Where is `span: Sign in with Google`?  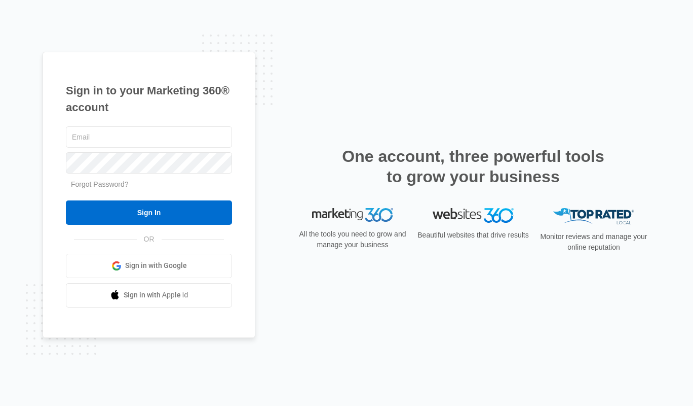
span: Sign in with Google is located at coordinates (156, 265).